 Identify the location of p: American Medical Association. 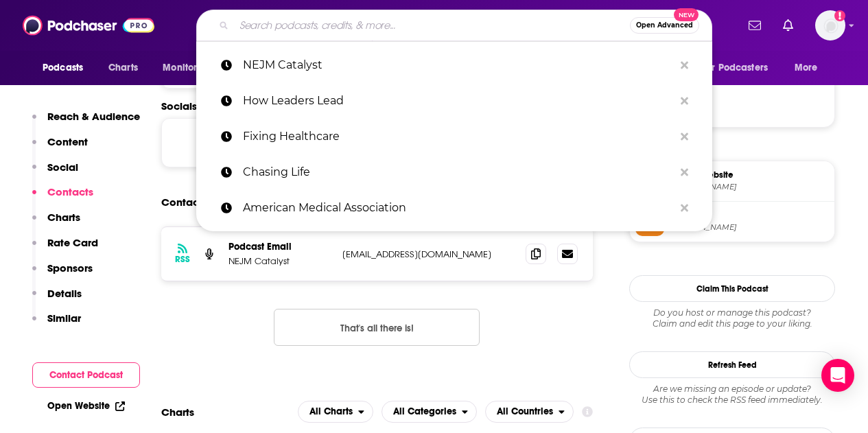
(458, 208).